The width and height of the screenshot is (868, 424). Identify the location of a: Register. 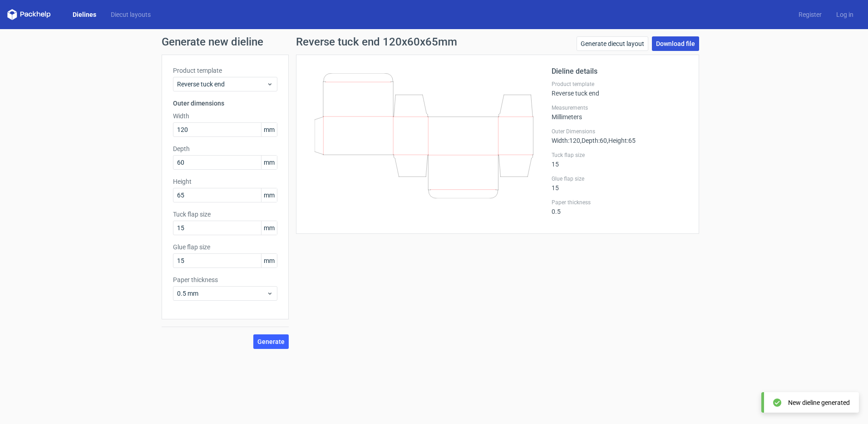
(810, 14).